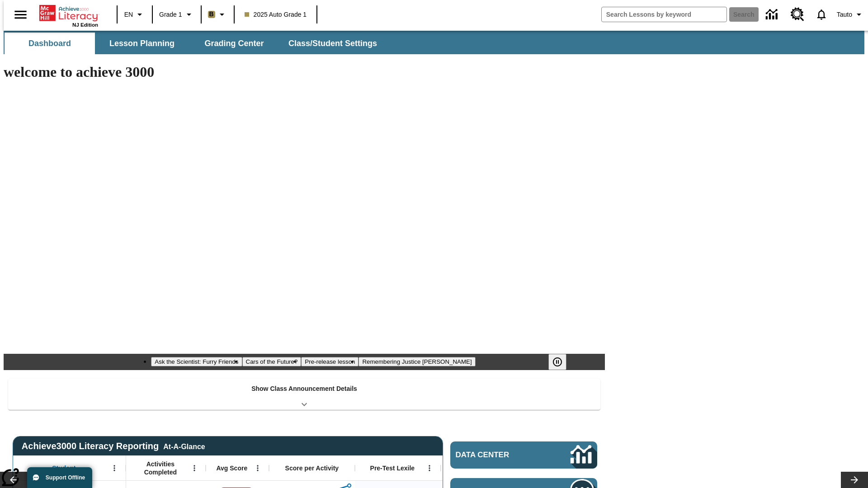 Image resolution: width=868 pixels, height=488 pixels. What do you see at coordinates (393, 468) in the screenshot?
I see `span: Pre-Test Lexile` at bounding box center [393, 468].